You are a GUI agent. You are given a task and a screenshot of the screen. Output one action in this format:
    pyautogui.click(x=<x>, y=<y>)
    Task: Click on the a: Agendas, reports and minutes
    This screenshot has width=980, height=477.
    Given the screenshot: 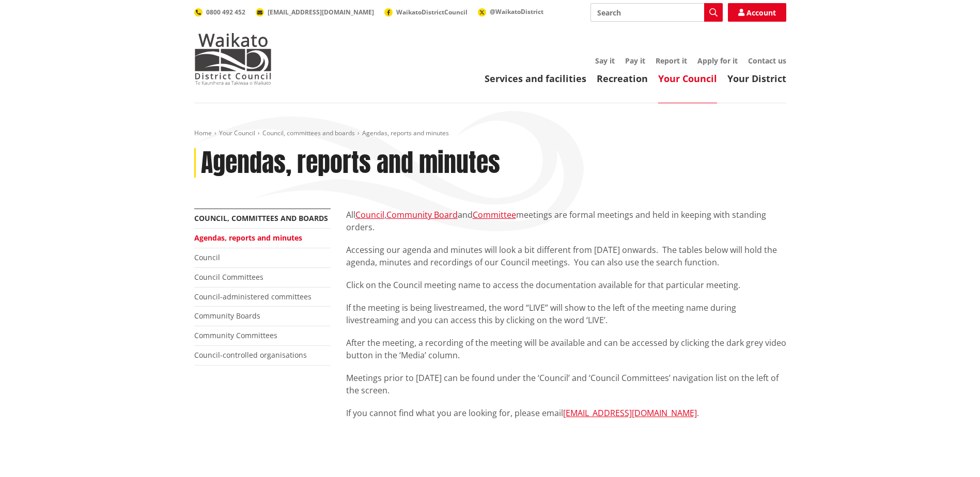 What is the action you would take?
    pyautogui.click(x=247, y=238)
    